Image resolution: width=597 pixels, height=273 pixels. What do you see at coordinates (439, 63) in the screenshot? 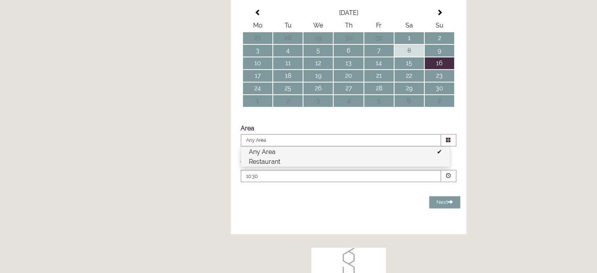
I see `td: 16` at bounding box center [439, 63].